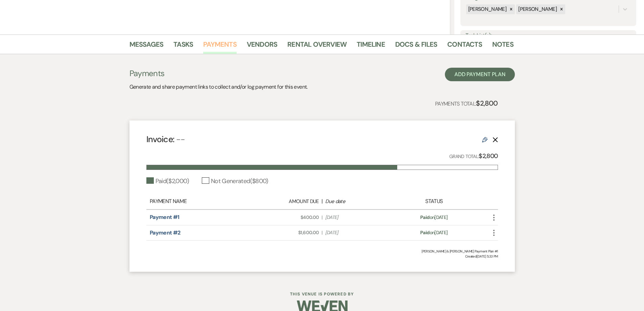  I want to click on a: Rental Overview, so click(317, 46).